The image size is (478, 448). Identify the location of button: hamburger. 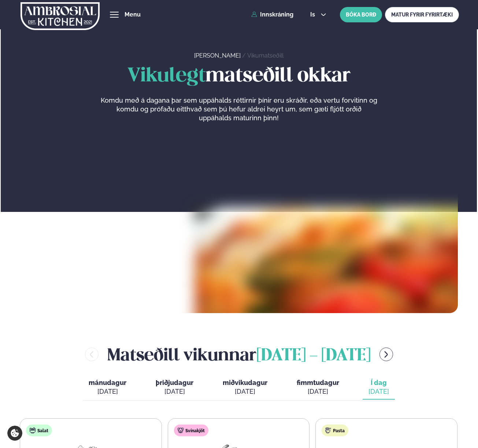
(114, 15).